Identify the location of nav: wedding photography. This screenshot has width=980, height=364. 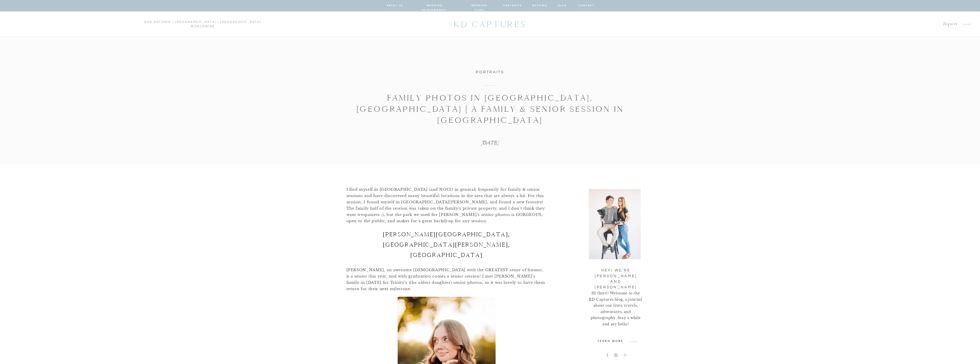
(434, 6).